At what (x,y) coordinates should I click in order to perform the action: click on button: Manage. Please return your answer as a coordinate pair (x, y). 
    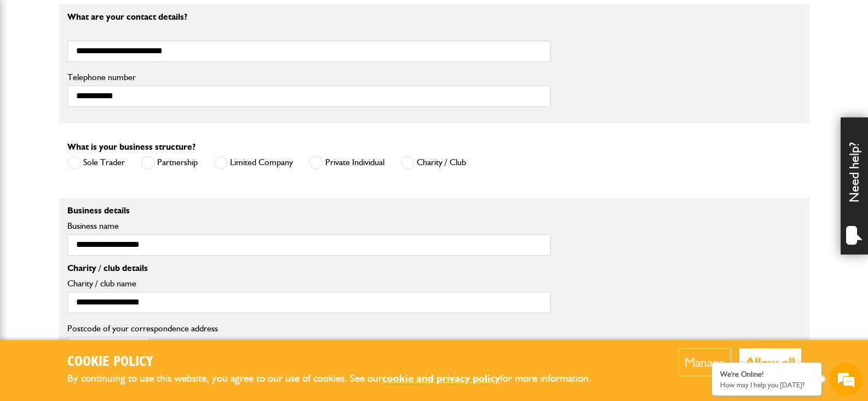
    Looking at the image, I should click on (705, 362).